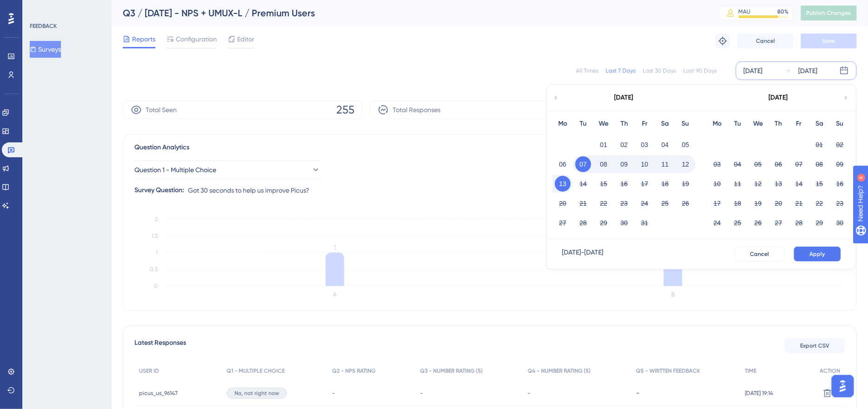 The image size is (868, 409). Describe the element at coordinates (156, 286) in the screenshot. I see `tspan: 0` at that location.